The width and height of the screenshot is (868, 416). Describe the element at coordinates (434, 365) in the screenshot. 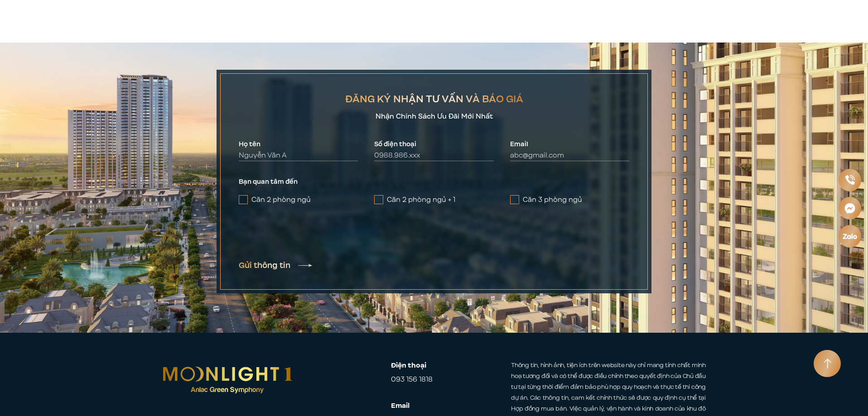

I see `strong: Điện thoại` at that location.